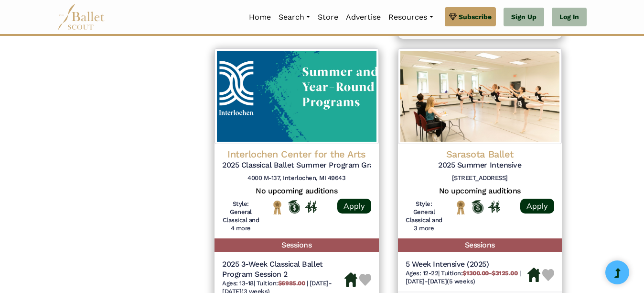 Image resolution: width=644 pixels, height=293 pixels. Describe the element at coordinates (297, 165) in the screenshot. I see `h5: 2025 Classical Ballet Summer Program Grades 9-12` at that location.